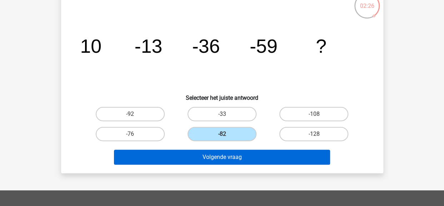  What do you see at coordinates (206, 46) in the screenshot?
I see `tspan: -36` at bounding box center [206, 46].